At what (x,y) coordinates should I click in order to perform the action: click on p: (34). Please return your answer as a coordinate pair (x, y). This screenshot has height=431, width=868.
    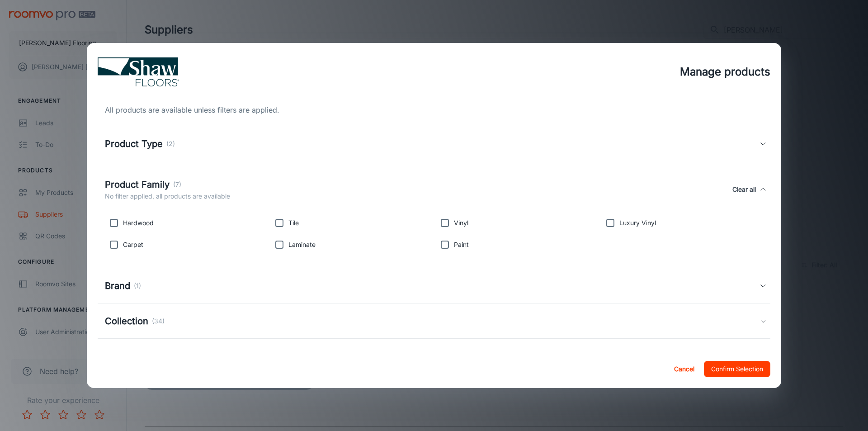
    Looking at the image, I should click on (158, 321).